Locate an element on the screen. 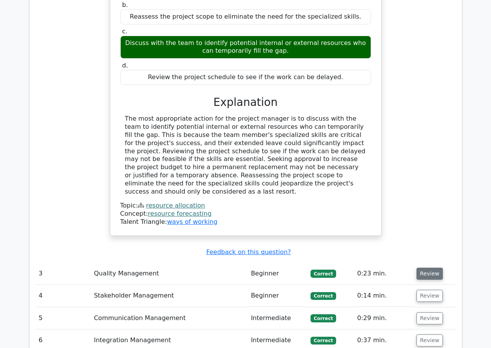  a: resource forecasting is located at coordinates (180, 214).